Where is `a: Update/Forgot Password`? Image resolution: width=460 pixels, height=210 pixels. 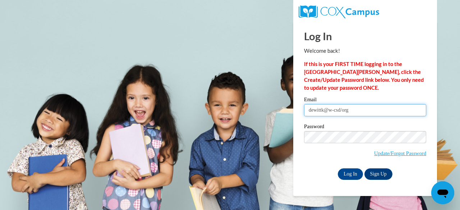
a: Update/Forgot Password is located at coordinates (400, 154).